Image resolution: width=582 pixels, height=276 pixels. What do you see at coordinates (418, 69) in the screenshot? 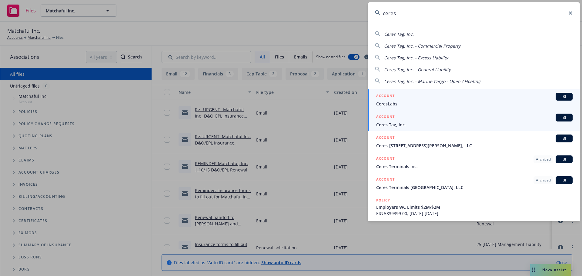
I see `span: Ceres Tag, Inc. - General Liability` at bounding box center [418, 69].